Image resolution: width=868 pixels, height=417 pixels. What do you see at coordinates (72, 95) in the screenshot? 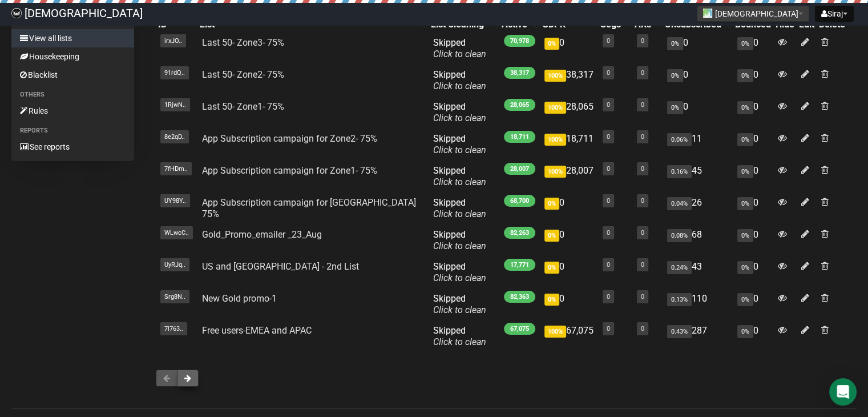
I see `li: Others` at bounding box center [72, 95].